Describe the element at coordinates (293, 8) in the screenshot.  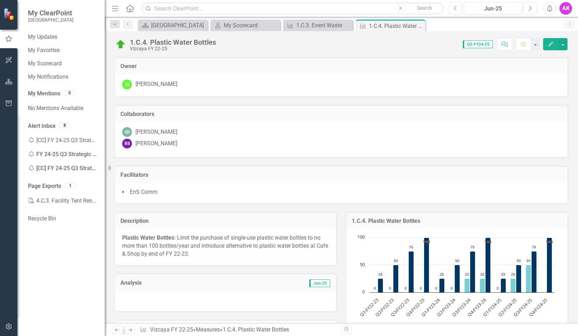
I see `input: Search ClearPoint...` at that location.